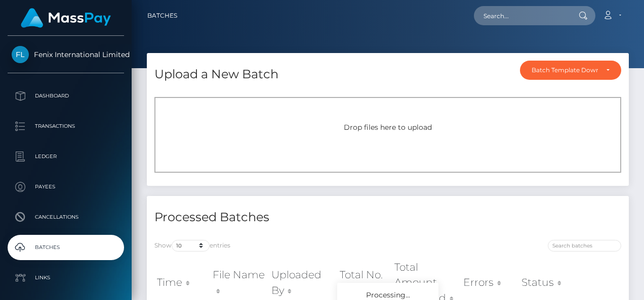 Image resolution: width=644 pixels, height=300 pixels. I want to click on img: Fenix International Limited, so click(20, 55).